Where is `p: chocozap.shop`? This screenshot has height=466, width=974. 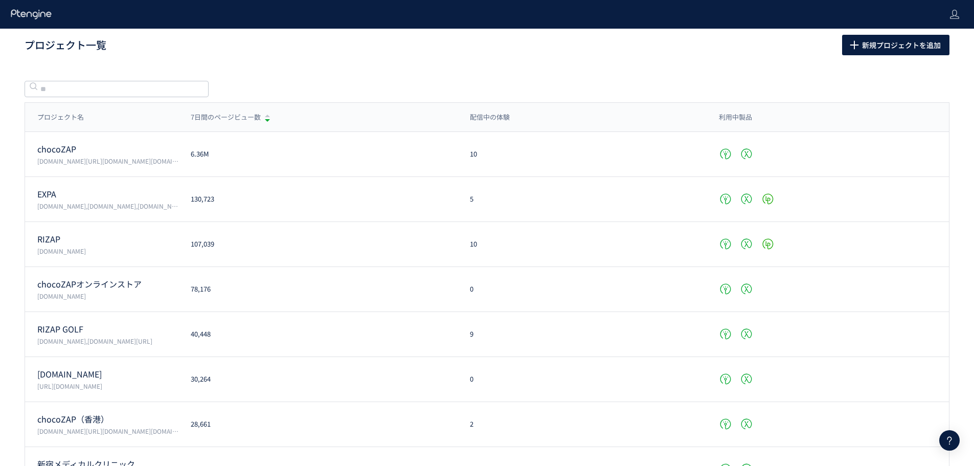
p: chocozap.shop is located at coordinates (108, 295).